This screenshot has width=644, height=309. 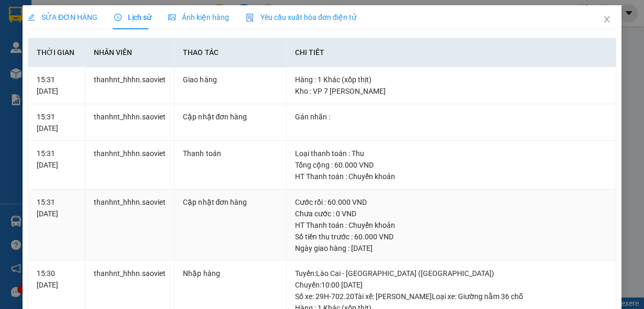 What do you see at coordinates (451, 202) in the screenshot?
I see `div: Cước rồi : 60.000 VND` at bounding box center [451, 202].